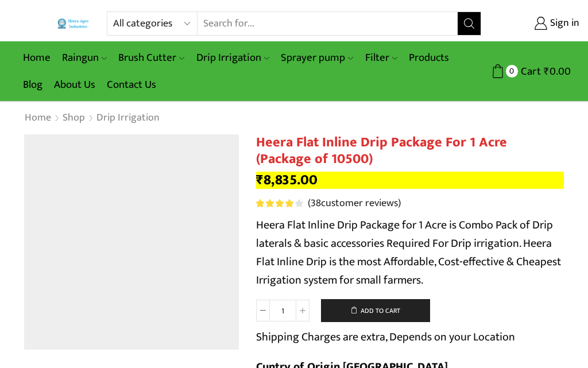 The width and height of the screenshot is (588, 368). I want to click on button: Search button, so click(469, 23).